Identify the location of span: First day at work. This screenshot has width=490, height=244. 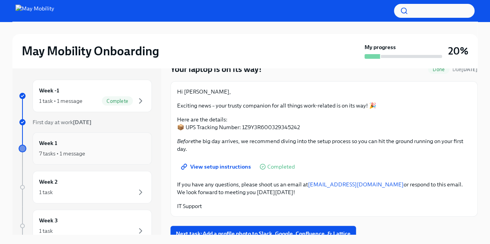
(62, 122).